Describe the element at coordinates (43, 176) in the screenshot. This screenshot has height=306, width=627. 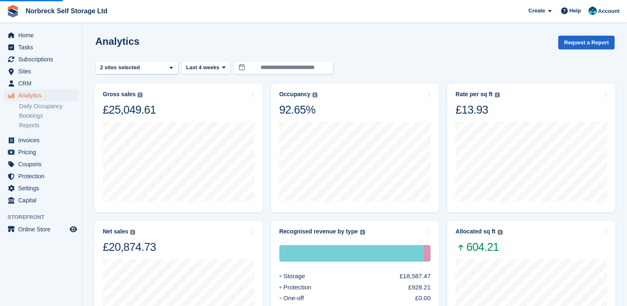
I see `span: Protection` at that location.